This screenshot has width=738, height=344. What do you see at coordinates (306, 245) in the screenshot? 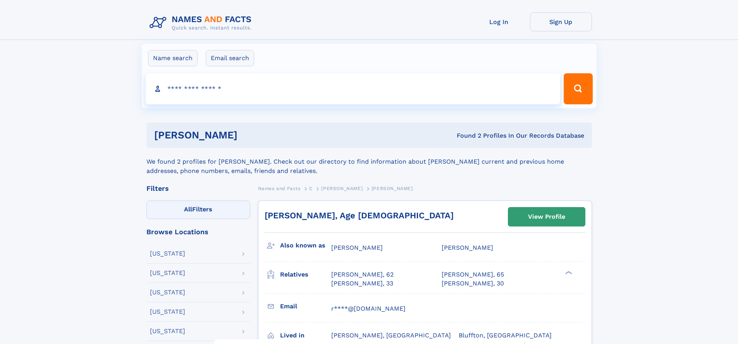
I see `h3: Also known as` at bounding box center [306, 245].